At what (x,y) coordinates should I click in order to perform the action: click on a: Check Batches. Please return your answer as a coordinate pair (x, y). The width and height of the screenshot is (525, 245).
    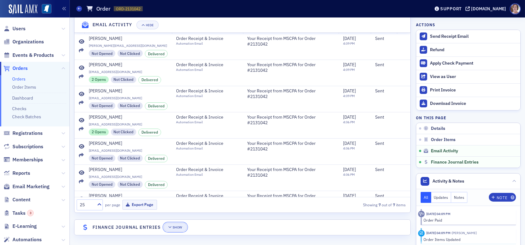
    Looking at the image, I should click on (26, 117).